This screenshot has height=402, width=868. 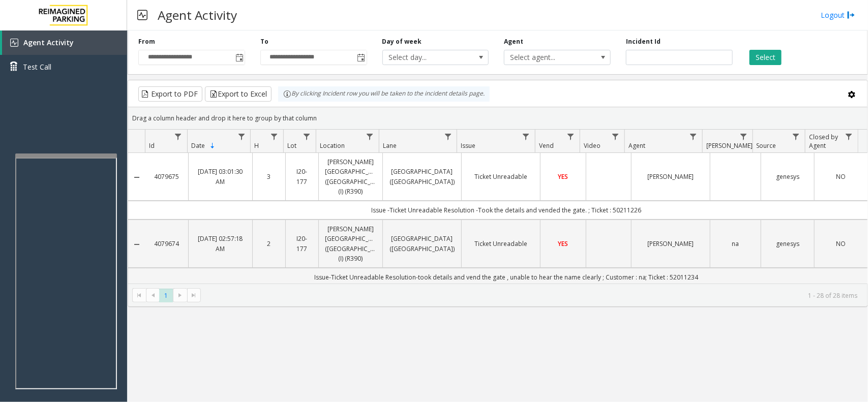 What do you see at coordinates (468, 145) in the screenshot?
I see `span: Issue` at bounding box center [468, 145].